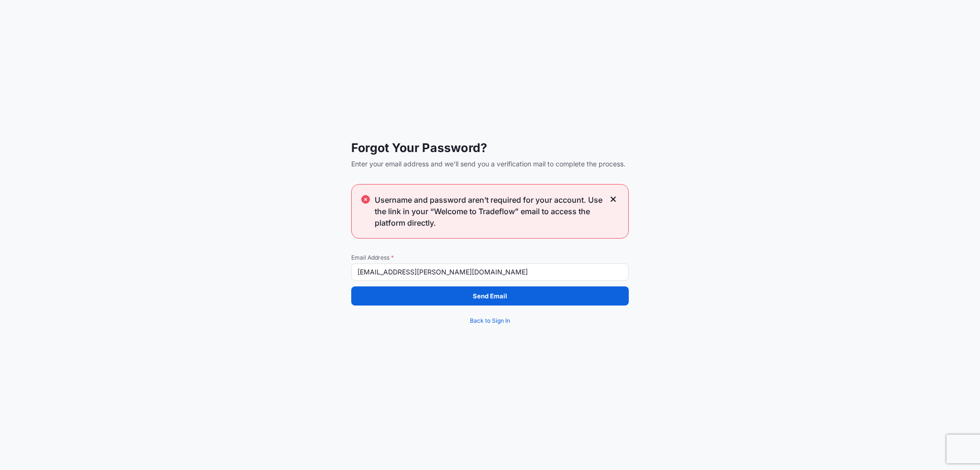 The height and width of the screenshot is (470, 980). I want to click on input: example@gmail.com, so click(490, 272).